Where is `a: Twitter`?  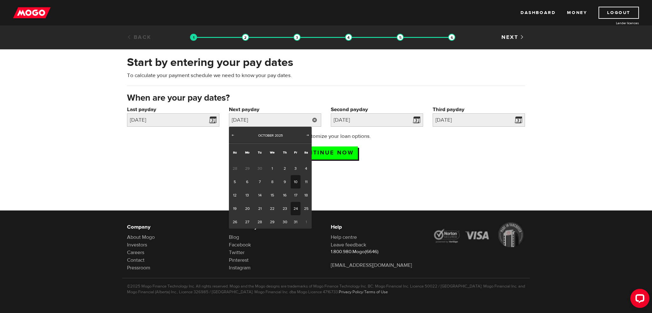 a: Twitter is located at coordinates (237, 253).